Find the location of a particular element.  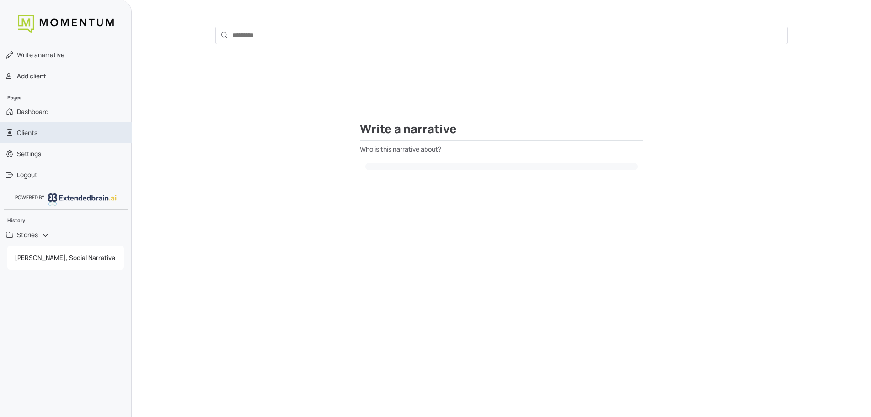

span: Logout is located at coordinates (27, 175).